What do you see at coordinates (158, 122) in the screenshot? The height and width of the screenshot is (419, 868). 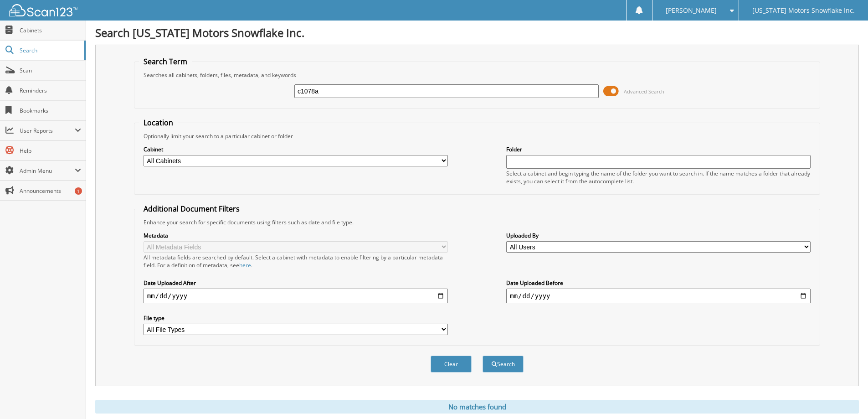 I see `legend: Location` at bounding box center [158, 122].